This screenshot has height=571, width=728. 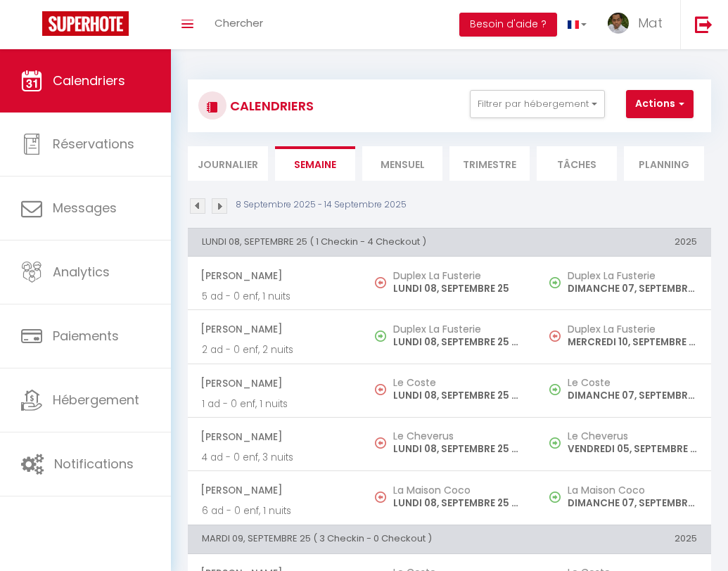 What do you see at coordinates (490, 163) in the screenshot?
I see `li: Trimestre` at bounding box center [490, 163].